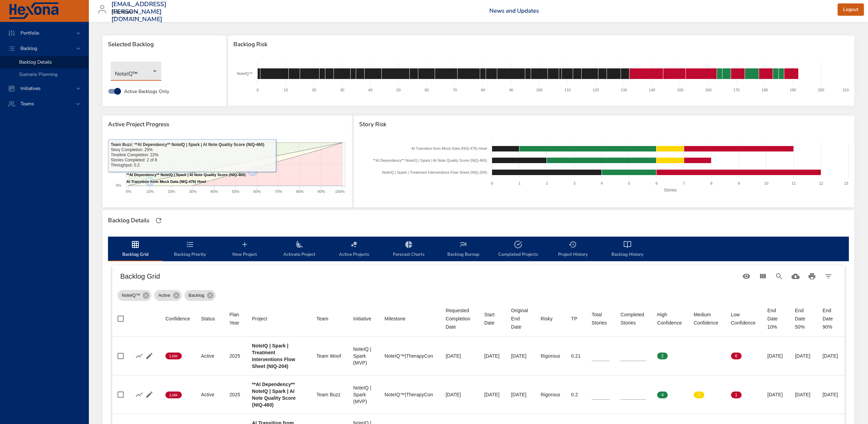  Describe the element at coordinates (159, 221) in the screenshot. I see `button: Refresh Page` at that location.